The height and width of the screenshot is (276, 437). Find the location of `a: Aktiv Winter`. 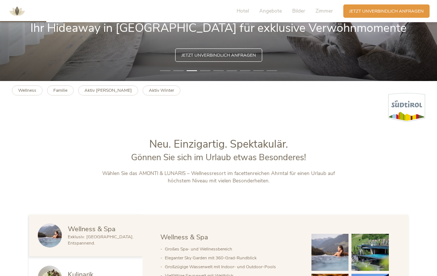

a: Aktiv Winter is located at coordinates (161, 90).